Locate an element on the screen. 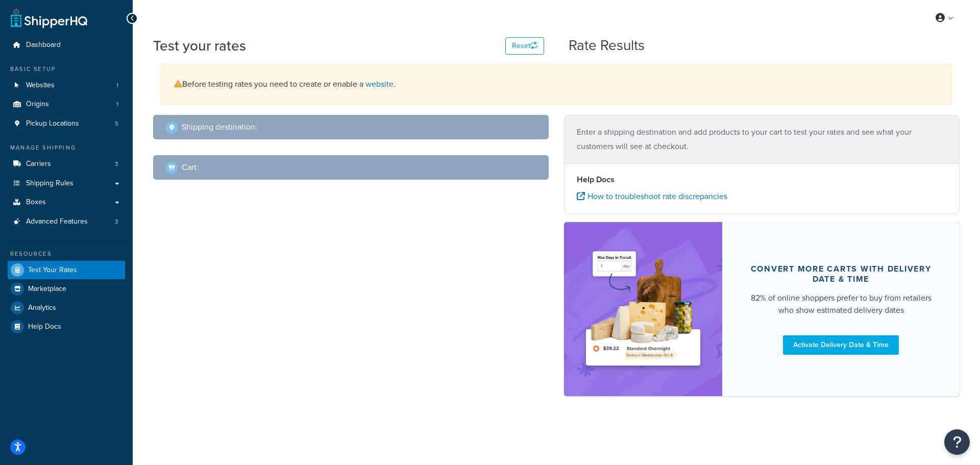 The height and width of the screenshot is (465, 980). a: Advanced Features3 is located at coordinates (67, 222).